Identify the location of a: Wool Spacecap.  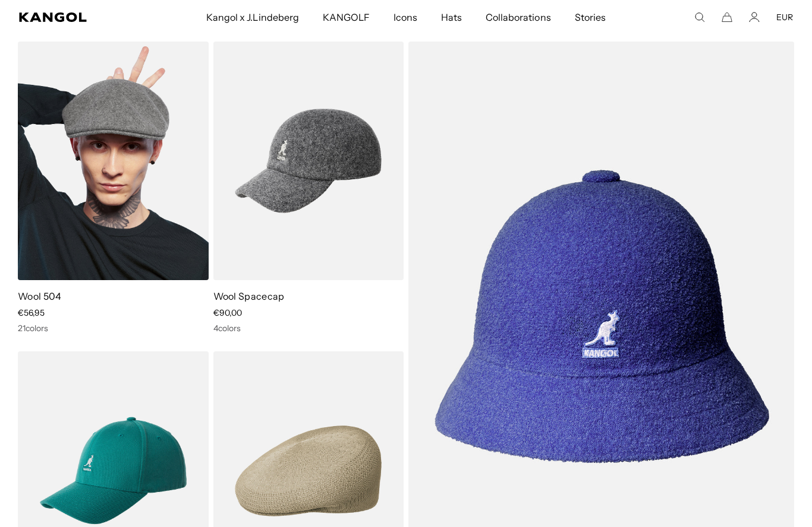
(249, 296).